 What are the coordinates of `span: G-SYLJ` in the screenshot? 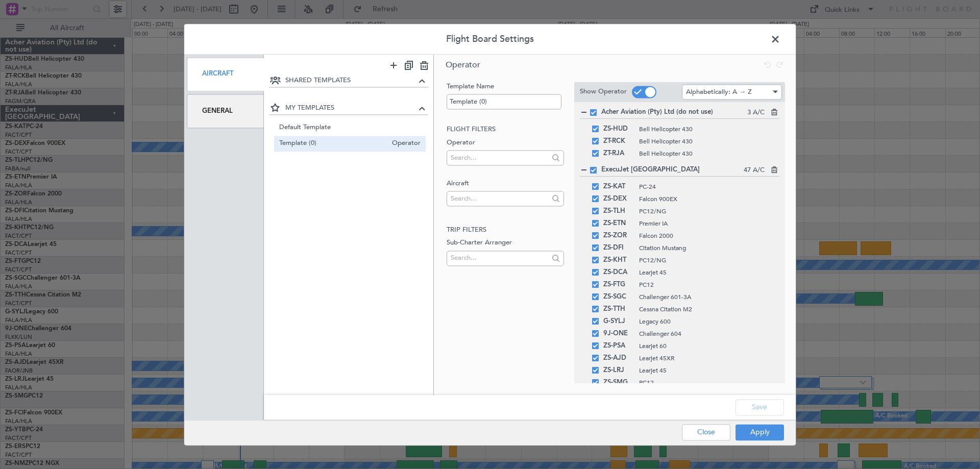 It's located at (619, 321).